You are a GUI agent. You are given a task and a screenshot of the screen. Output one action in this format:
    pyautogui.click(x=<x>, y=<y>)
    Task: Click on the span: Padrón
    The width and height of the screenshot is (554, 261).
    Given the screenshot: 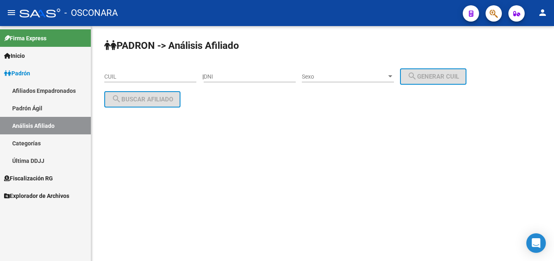 What is the action you would take?
    pyautogui.click(x=17, y=73)
    